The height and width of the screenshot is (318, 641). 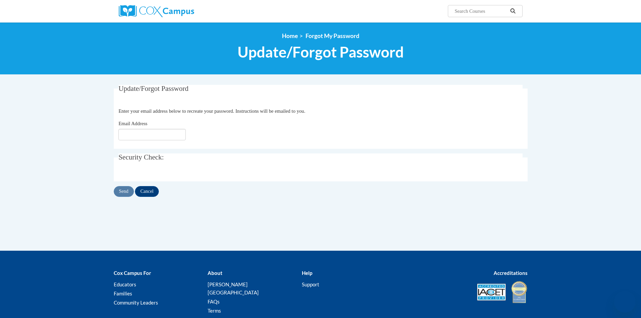 What do you see at coordinates (290, 36) in the screenshot?
I see `a: Home` at bounding box center [290, 36].